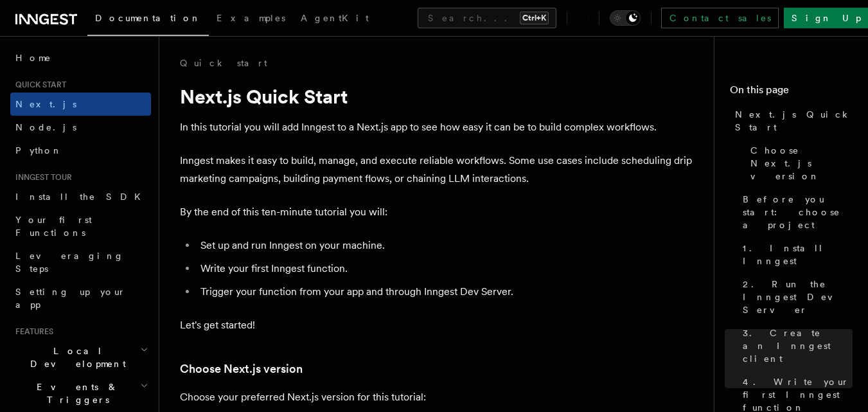  What do you see at coordinates (436, 127) in the screenshot?
I see `p: In this tutorial you will add Inngest to a Next.js app to see how easy it can be to build complex...` at bounding box center [436, 127].